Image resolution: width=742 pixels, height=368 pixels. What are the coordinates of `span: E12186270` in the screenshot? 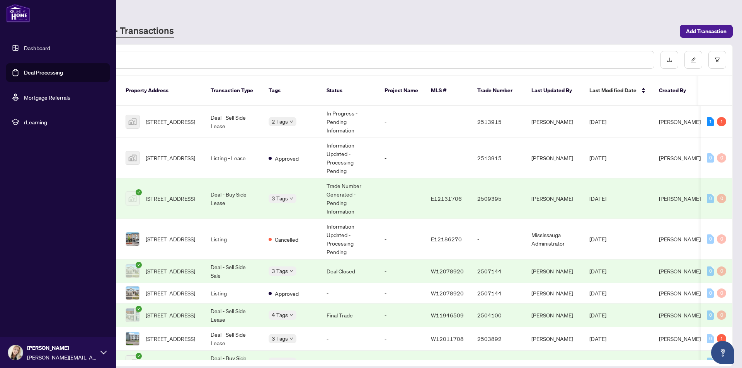 It's located at (446, 239).